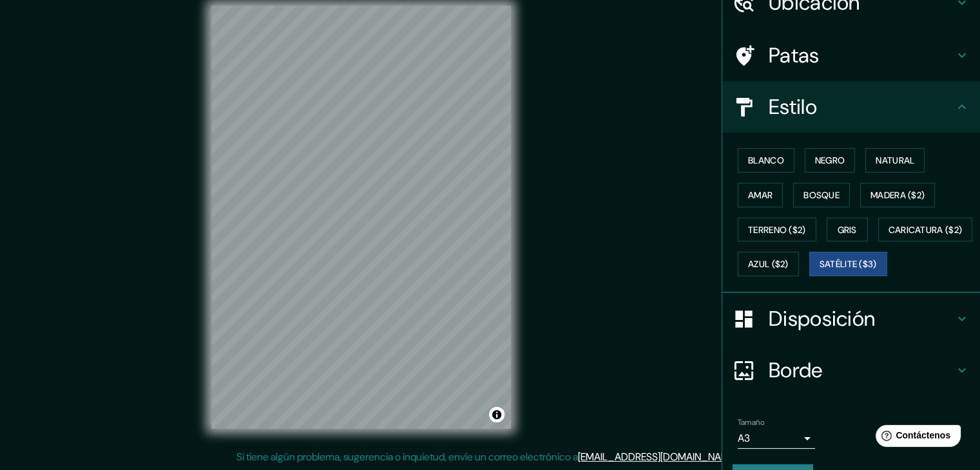 The image size is (980, 470). Describe the element at coordinates (847, 230) in the screenshot. I see `button: Gris` at that location.